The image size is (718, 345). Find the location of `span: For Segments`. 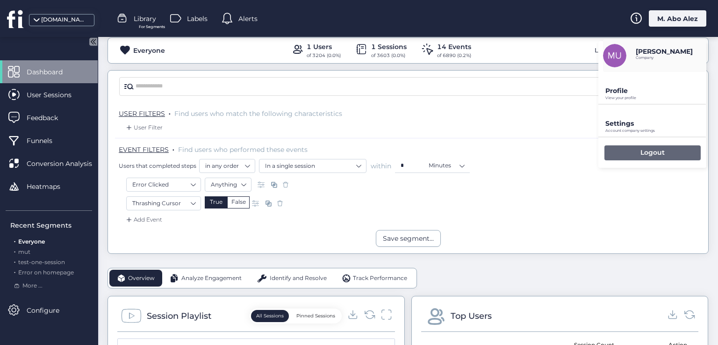

span: For Segments is located at coordinates (152, 27).